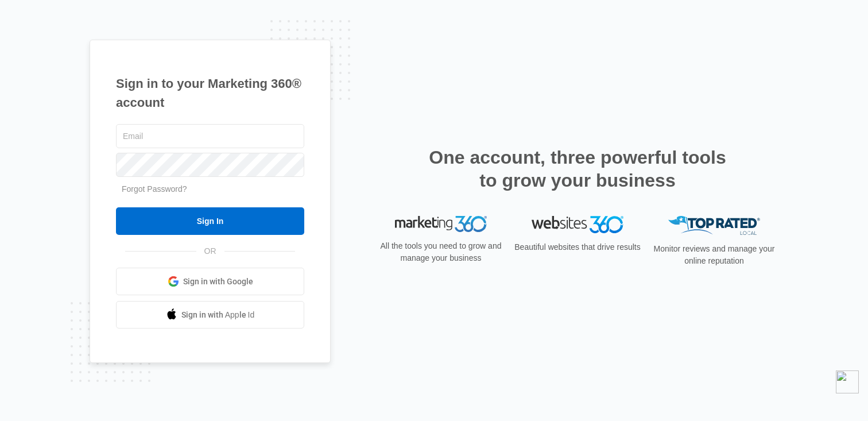 This screenshot has width=868, height=421. I want to click on a: Sign in with Google, so click(210, 281).